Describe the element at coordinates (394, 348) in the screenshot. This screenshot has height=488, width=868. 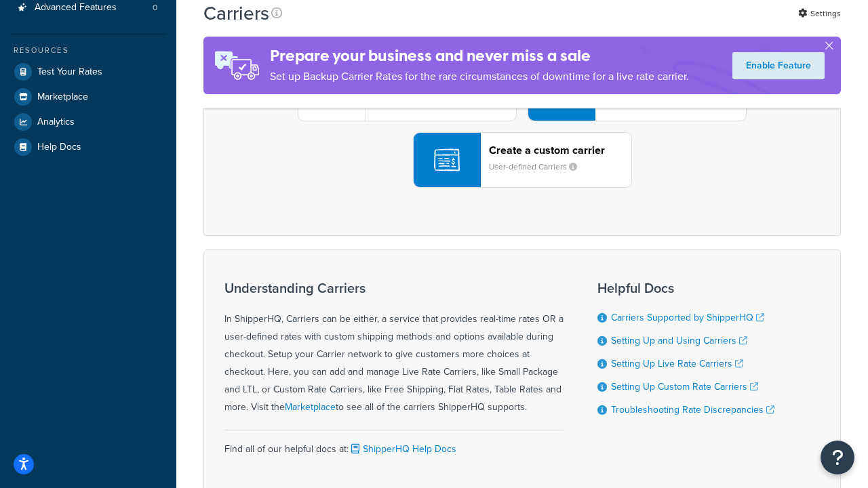
I see `div: In ShipperHQ, Carriers can be either, a service that provides real-time rates OR a user-defined r...` at that location.